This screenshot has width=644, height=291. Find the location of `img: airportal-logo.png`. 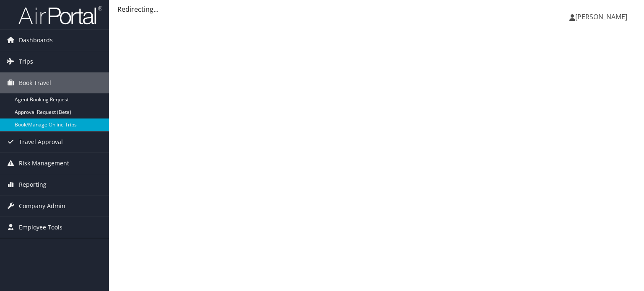

img: airportal-logo.png is located at coordinates (60, 15).